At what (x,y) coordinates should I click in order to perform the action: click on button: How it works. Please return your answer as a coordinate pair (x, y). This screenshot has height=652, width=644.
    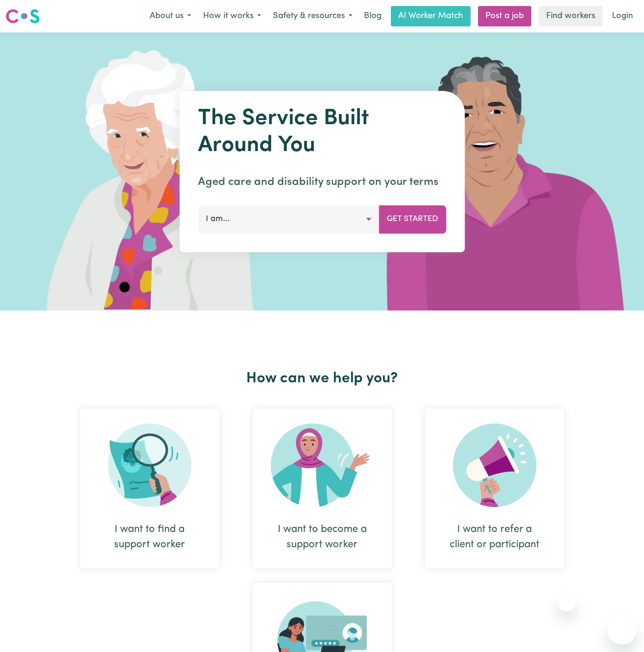
    Looking at the image, I should click on (232, 16).